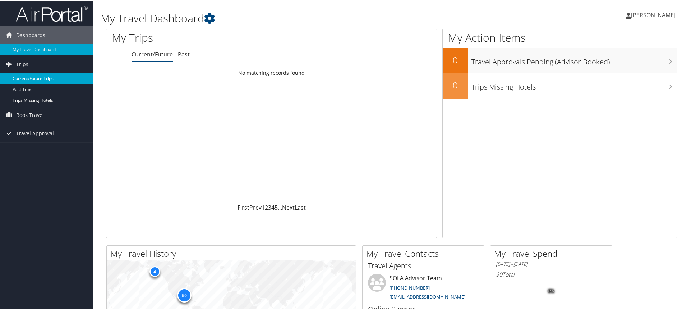  Describe the element at coordinates (553, 253) in the screenshot. I see `h2: My Travel Spend` at that location.